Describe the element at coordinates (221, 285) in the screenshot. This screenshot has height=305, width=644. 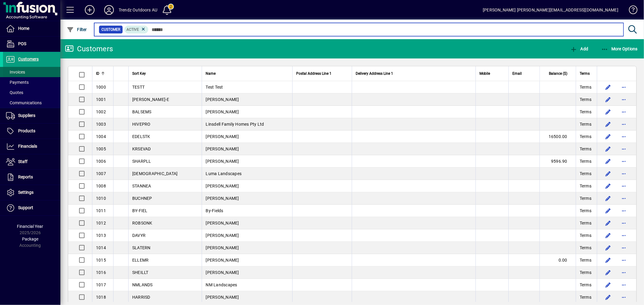
I see `span: NM Landscapes` at that location.